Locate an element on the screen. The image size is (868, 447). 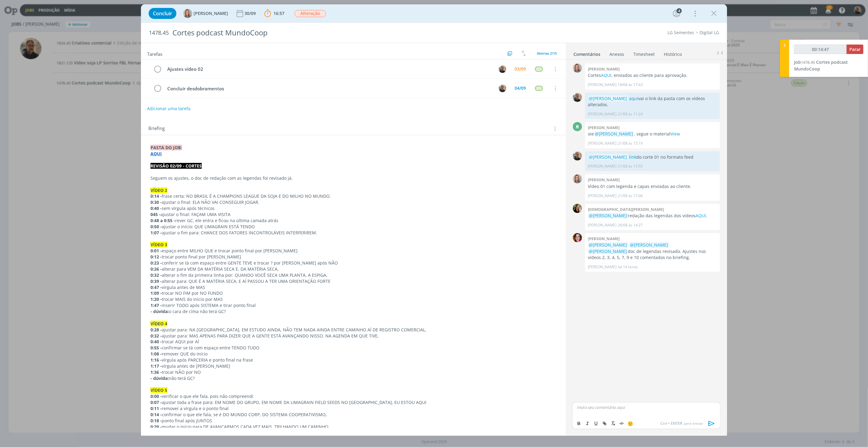
a: LG Sementes is located at coordinates (680, 32).